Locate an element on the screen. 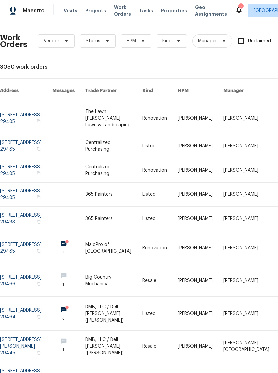 The width and height of the screenshot is (278, 373). span: Geo Assignments is located at coordinates (211, 11).